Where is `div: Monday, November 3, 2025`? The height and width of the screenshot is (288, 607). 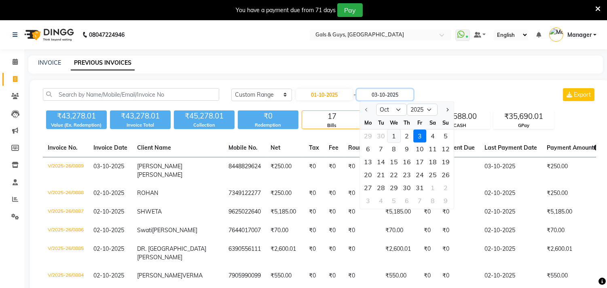 div: Monday, November 3, 2025 is located at coordinates (368, 201).